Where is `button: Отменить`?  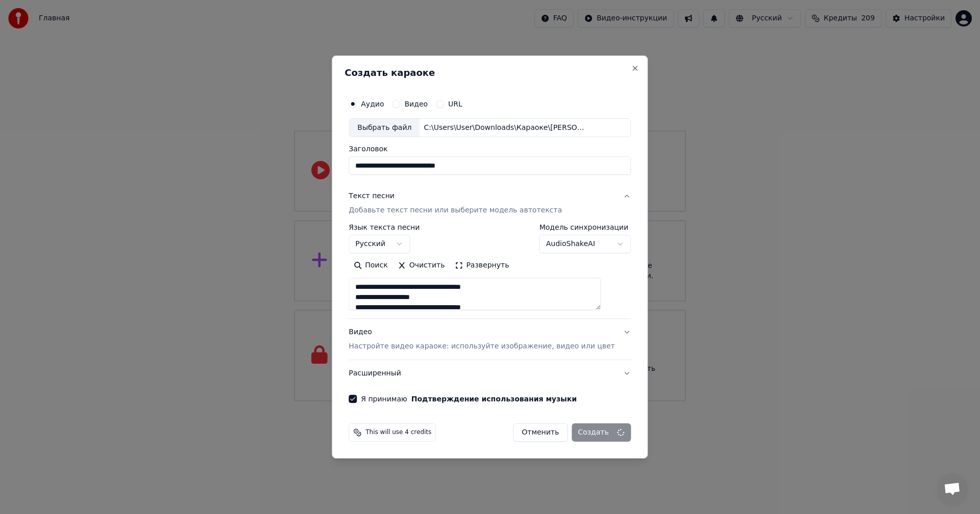
button: Отменить is located at coordinates (540, 433).